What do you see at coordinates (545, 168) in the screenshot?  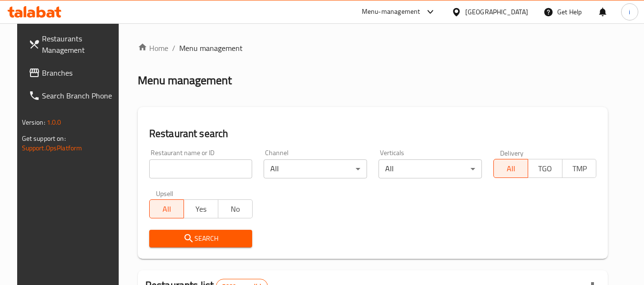 I see `span: TGO` at bounding box center [545, 168].